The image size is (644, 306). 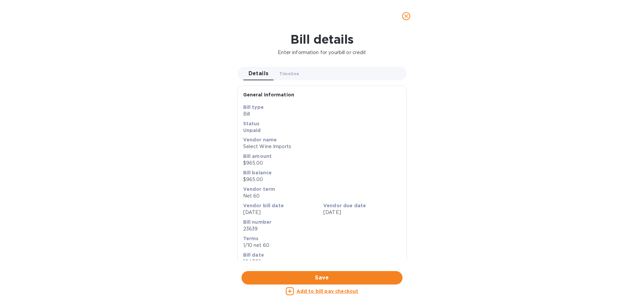 I want to click on b: General information, so click(x=269, y=95).